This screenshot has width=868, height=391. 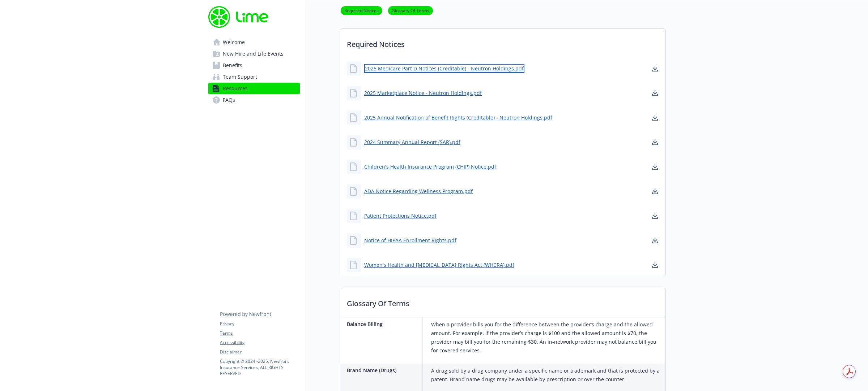 I want to click on span: Welcome, so click(x=234, y=42).